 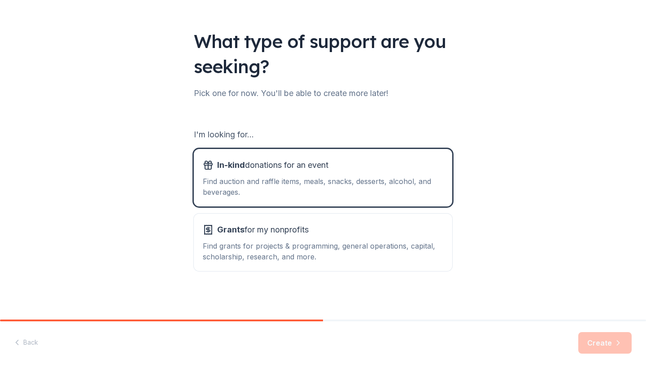 I want to click on div: Find auction and raffle items, meals, snacks, desserts, alcohol, and beverages., so click(x=323, y=187).